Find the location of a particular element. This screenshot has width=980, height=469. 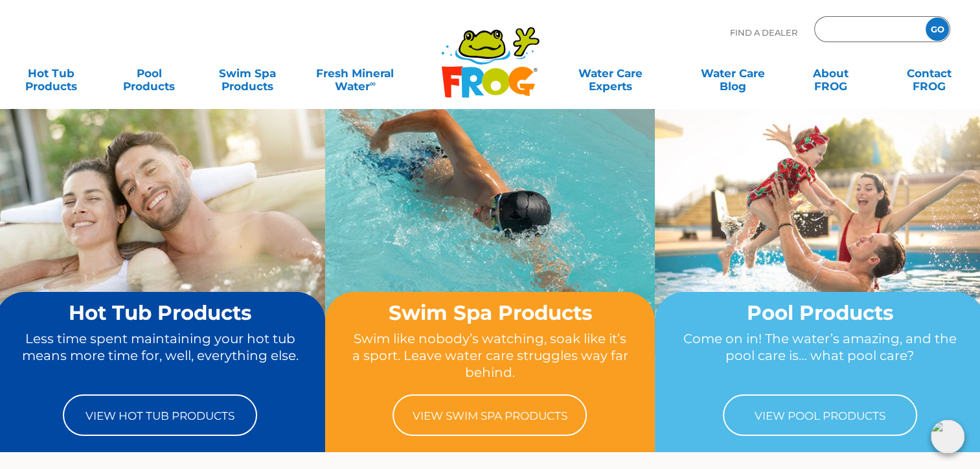

input: GO is located at coordinates (937, 29).